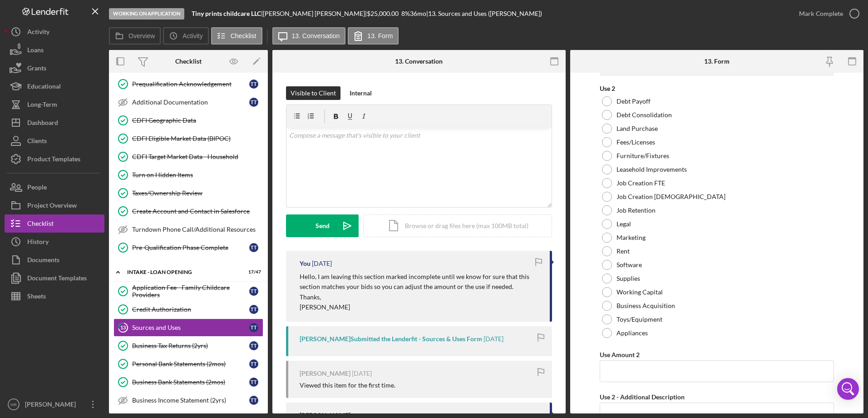 The height and width of the screenshot is (418, 868). I want to click on tspan: 13, so click(123, 327).